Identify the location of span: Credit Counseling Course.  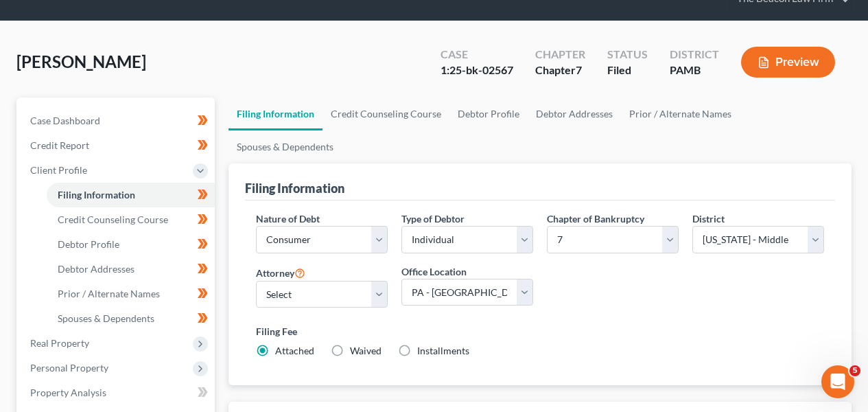
(112, 219).